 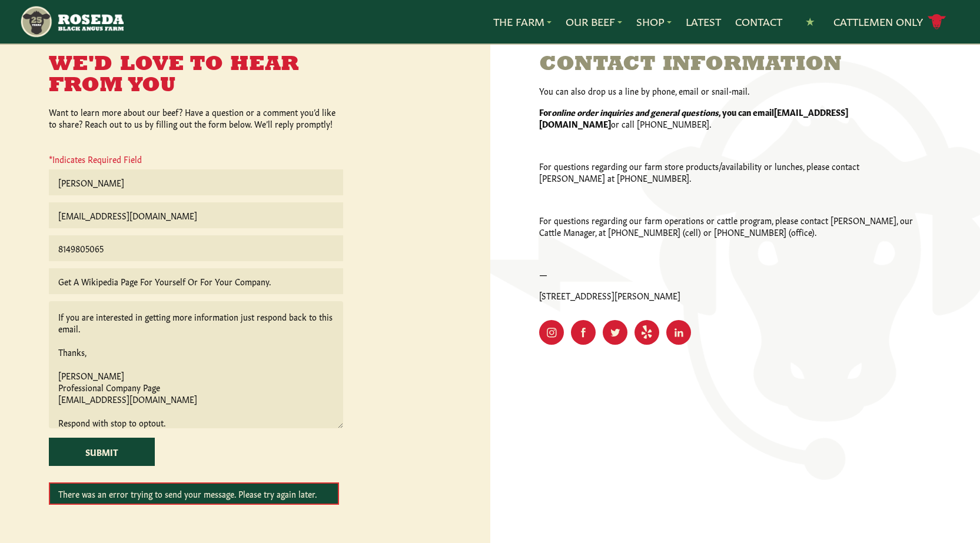 I want to click on a: Contact, so click(x=758, y=22).